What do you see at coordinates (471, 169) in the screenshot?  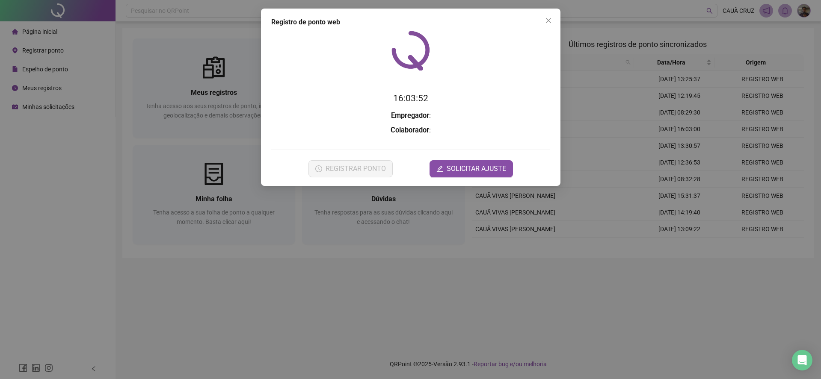 I see `button: editSOLICITAR AJUSTE` at bounding box center [471, 169].